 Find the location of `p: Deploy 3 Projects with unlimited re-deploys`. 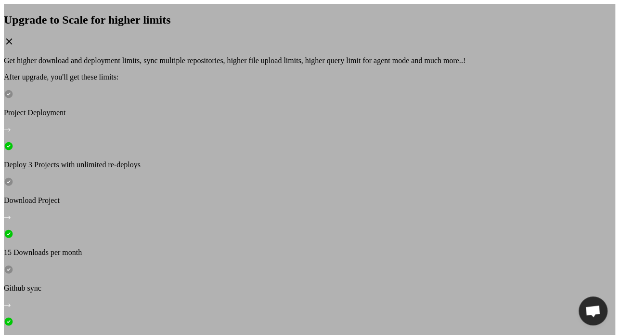

p: Deploy 3 Projects with unlimited re-deploys is located at coordinates (310, 165).